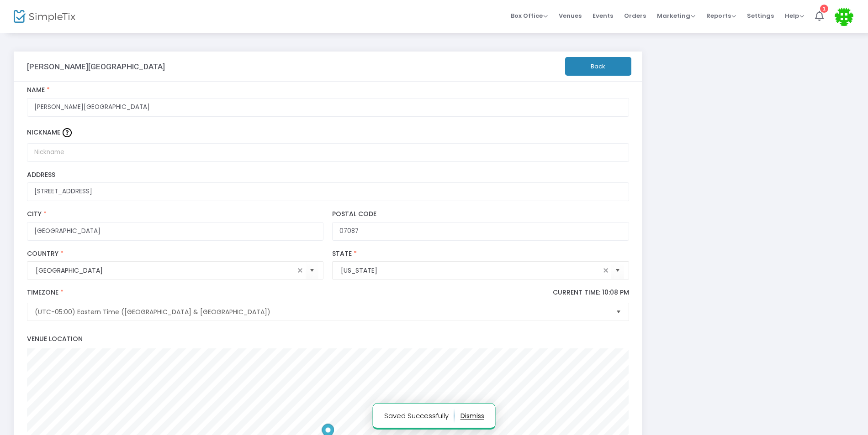 The image size is (868, 435). Describe the element at coordinates (175, 214) in the screenshot. I see `label: City` at that location.